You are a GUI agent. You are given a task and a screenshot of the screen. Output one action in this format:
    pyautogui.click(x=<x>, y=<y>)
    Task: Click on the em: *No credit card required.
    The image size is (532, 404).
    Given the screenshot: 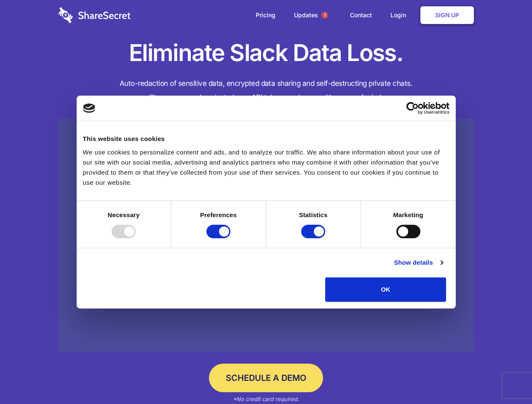 What is the action you would take?
    pyautogui.click(x=266, y=400)
    